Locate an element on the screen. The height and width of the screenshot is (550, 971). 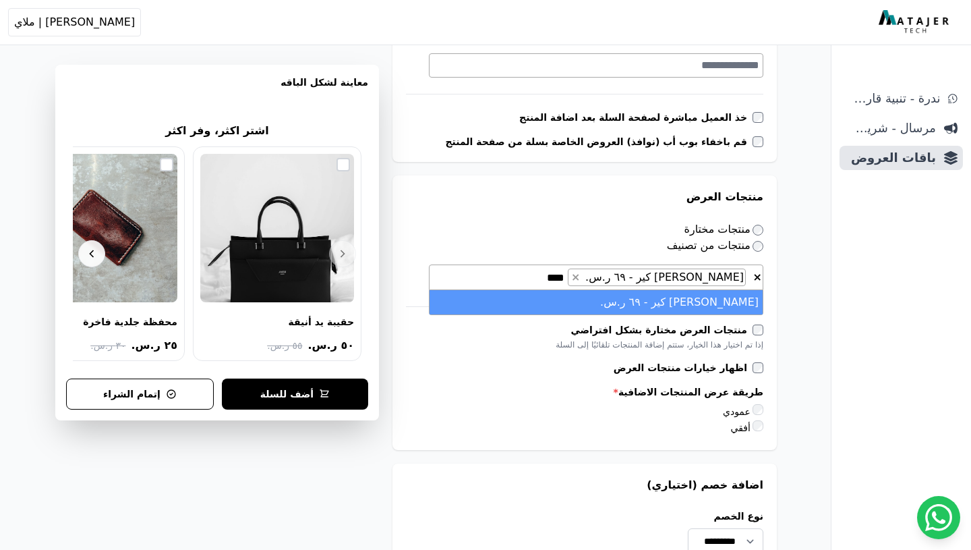
button: أضف للسلة is located at coordinates (295, 394).